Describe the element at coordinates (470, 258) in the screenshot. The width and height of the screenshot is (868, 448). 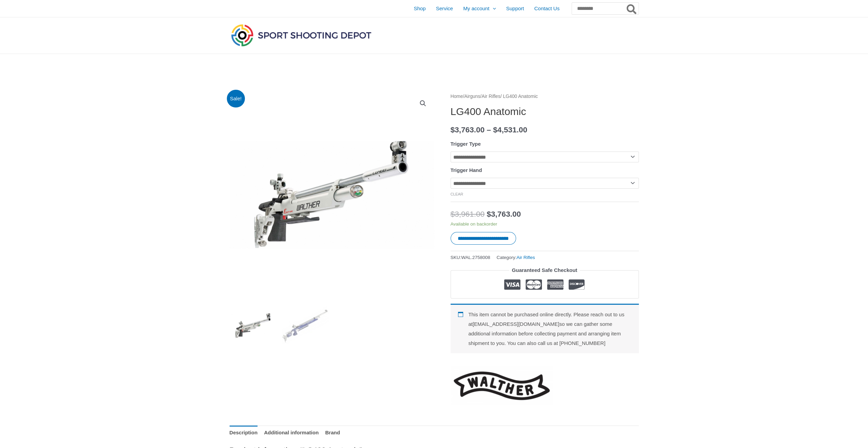
I see `span: SKU:` at that location.